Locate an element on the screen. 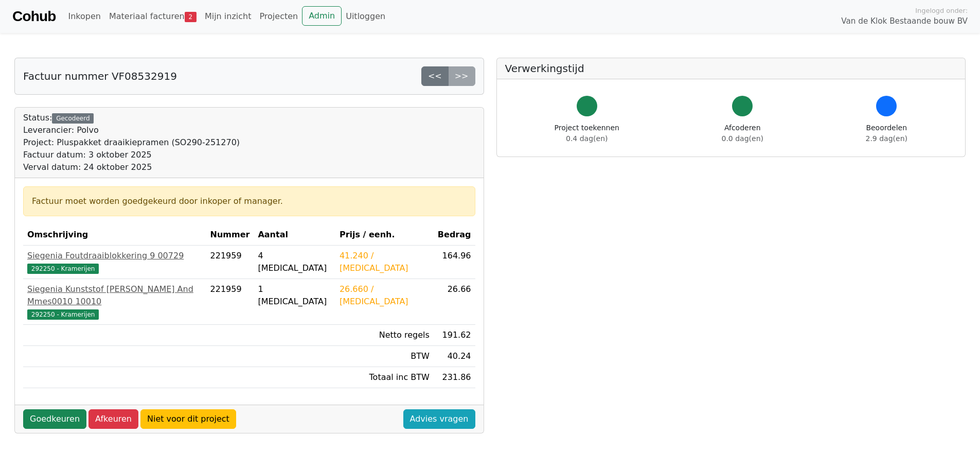 The height and width of the screenshot is (469, 980). div: Beoordelen is located at coordinates (886, 134).